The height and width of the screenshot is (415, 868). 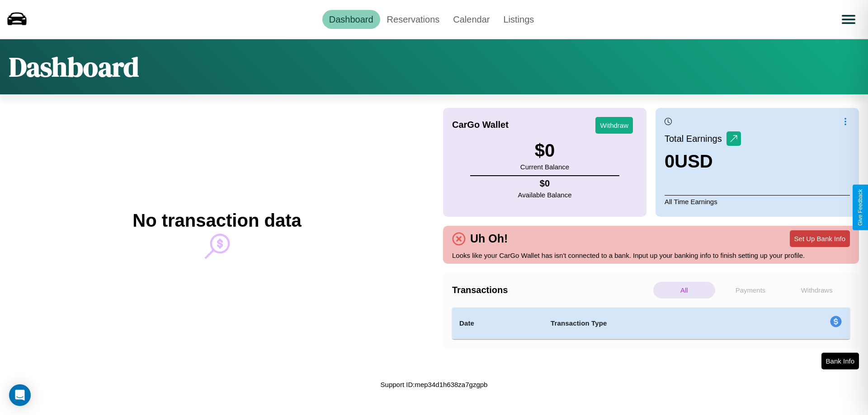 What do you see at coordinates (757, 201) in the screenshot?
I see `p: All Time Earnings` at bounding box center [757, 201].